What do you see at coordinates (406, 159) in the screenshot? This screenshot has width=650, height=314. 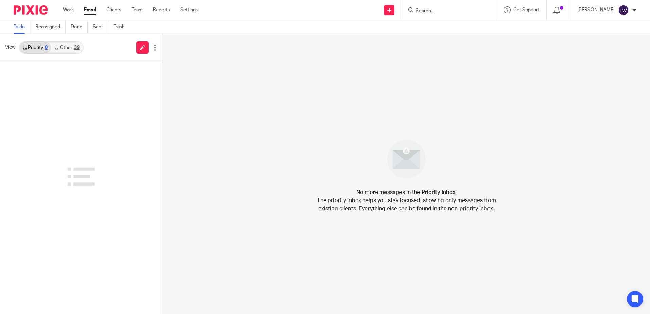 I see `img: image` at bounding box center [406, 159].